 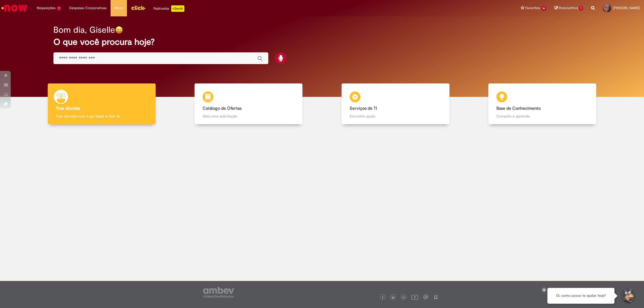 What do you see at coordinates (395, 104) in the screenshot?
I see `a: Serviços de TI Encontre ajuda` at bounding box center [395, 104].